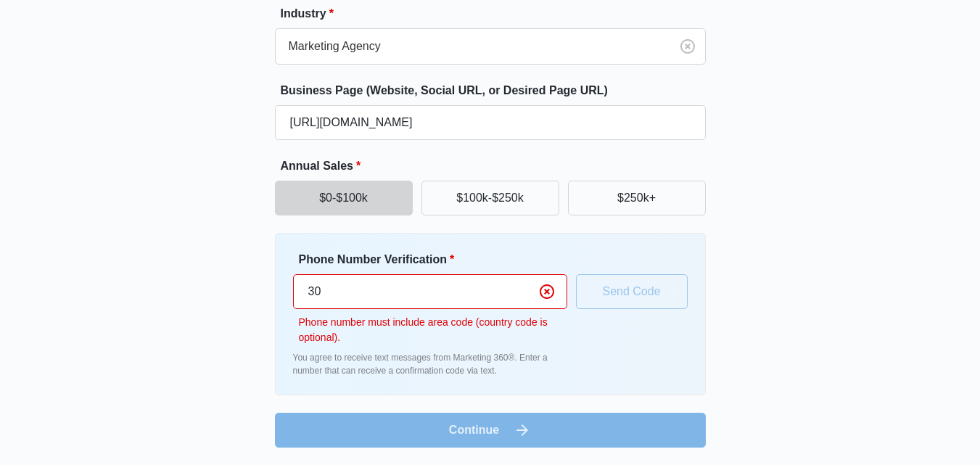  Describe the element at coordinates (430, 291) in the screenshot. I see `input: Ex. +1-555-555-5555` at that location.